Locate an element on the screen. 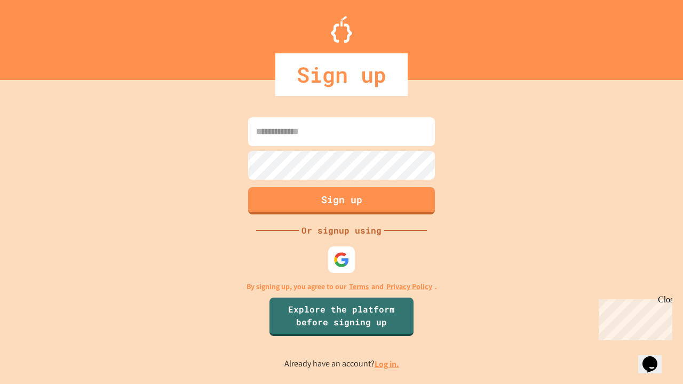 The image size is (683, 384). a: Terms is located at coordinates (358, 286).